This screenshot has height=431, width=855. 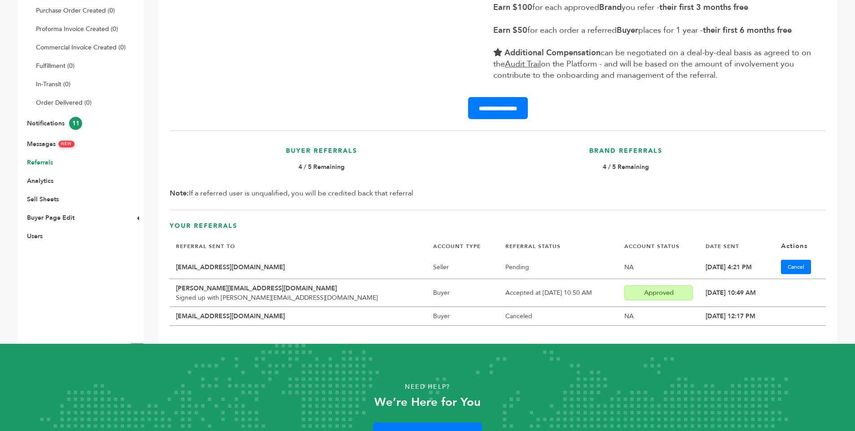 I want to click on span: for each approved you refer - for each order a referred places for 1 year - can be negotiated on ..., so click(x=652, y=41).